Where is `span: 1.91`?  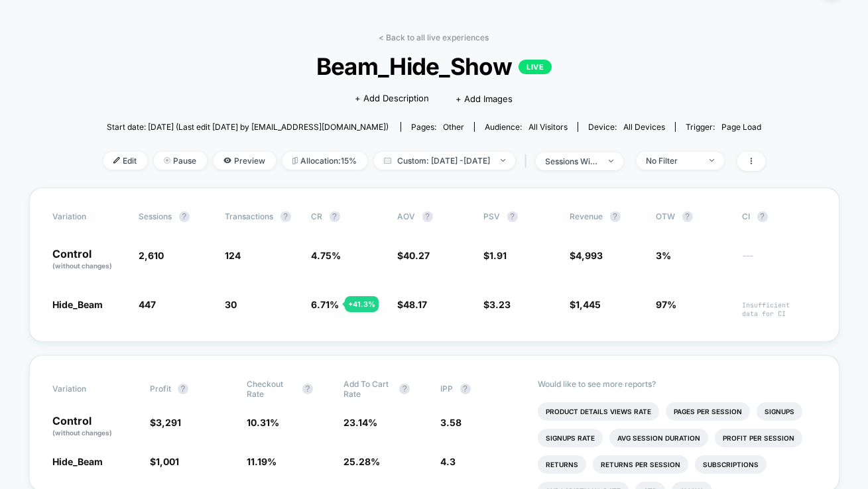 span: 1.91 is located at coordinates (499, 256).